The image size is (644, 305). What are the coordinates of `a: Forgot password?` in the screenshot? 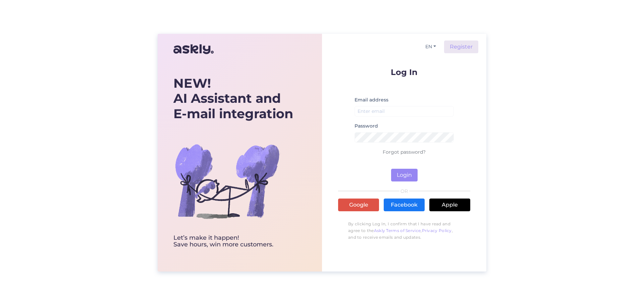 It's located at (404, 152).